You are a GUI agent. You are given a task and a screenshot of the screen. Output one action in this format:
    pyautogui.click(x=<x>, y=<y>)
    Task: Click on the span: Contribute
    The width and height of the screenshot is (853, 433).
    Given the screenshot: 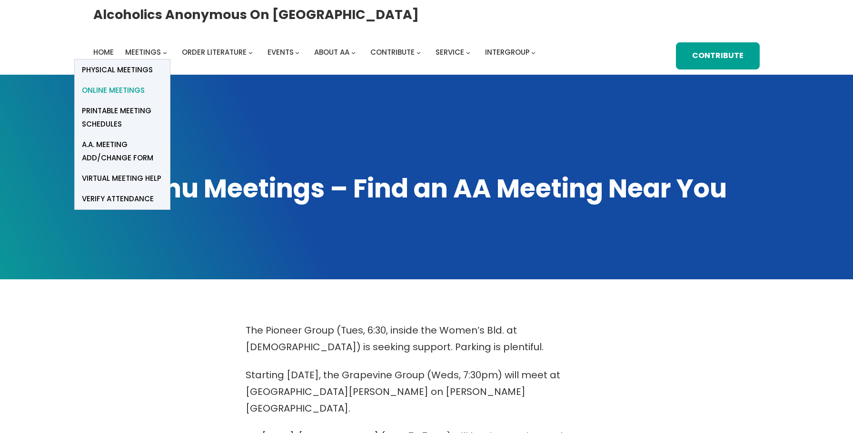 What is the action you would take?
    pyautogui.click(x=392, y=52)
    